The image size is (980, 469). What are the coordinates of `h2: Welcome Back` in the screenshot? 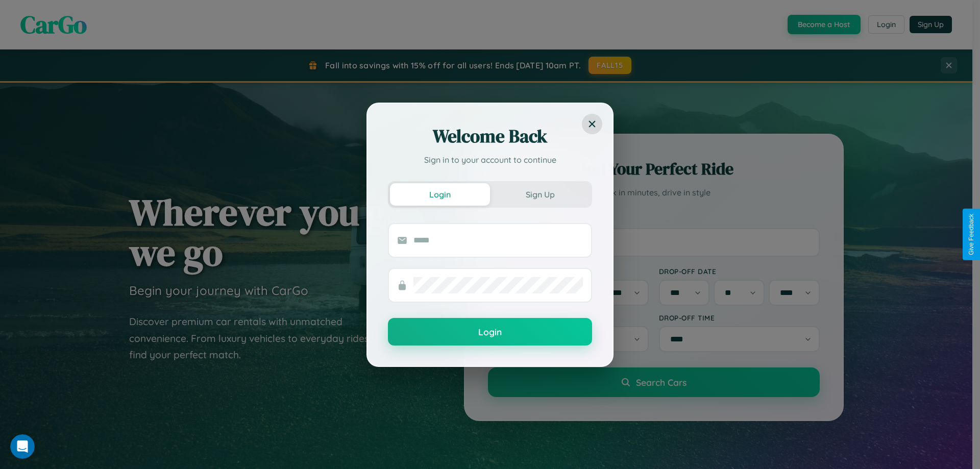 It's located at (490, 136).